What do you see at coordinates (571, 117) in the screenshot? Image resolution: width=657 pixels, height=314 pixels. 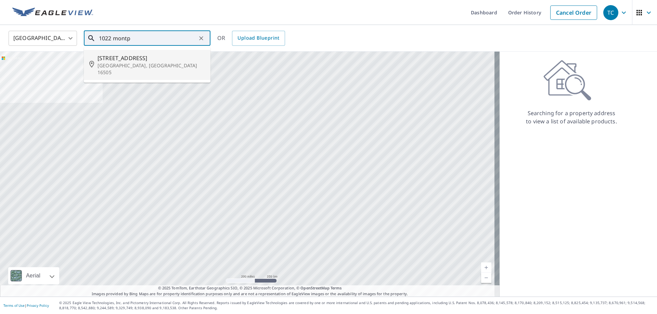 I see `p: Searching for a property address to view a list of available products.` at bounding box center [571, 117].